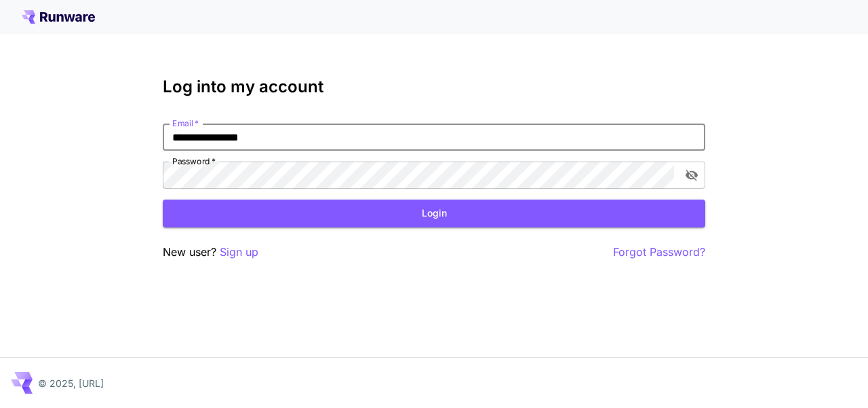 This screenshot has width=868, height=408. What do you see at coordinates (692, 175) in the screenshot?
I see `button: toggle password visibility` at bounding box center [692, 175].